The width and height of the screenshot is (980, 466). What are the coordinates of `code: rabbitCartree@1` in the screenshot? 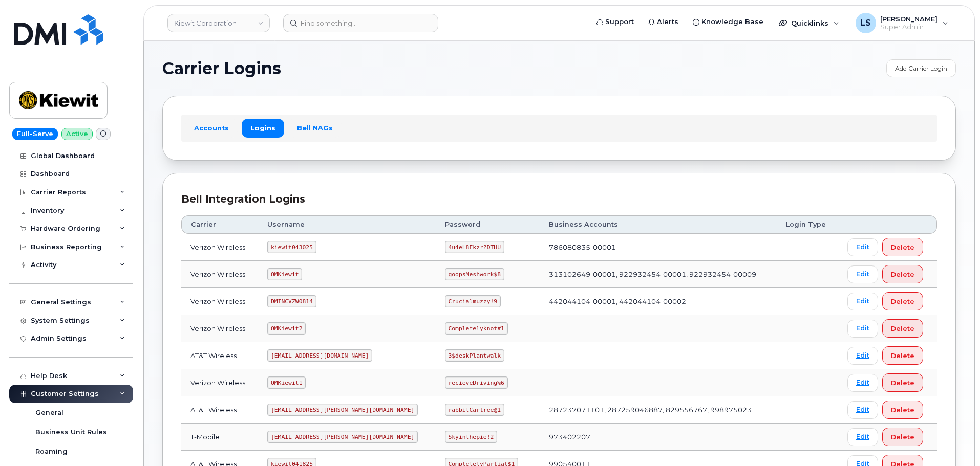 It's located at (475, 410).